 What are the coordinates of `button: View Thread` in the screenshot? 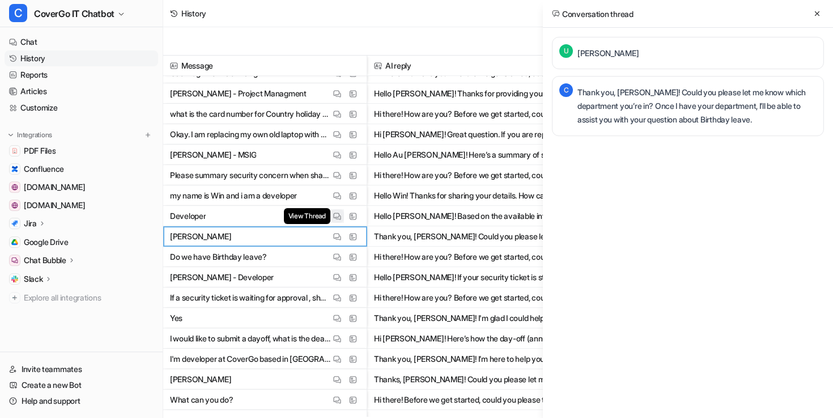 It's located at (337, 216).